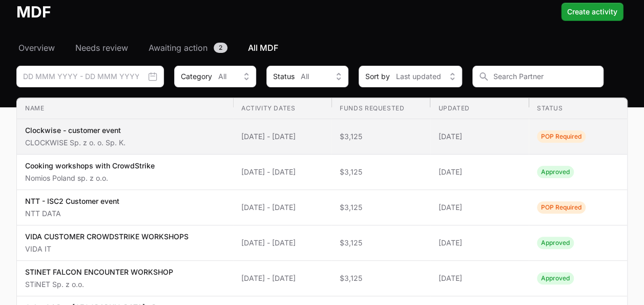  I want to click on div: Activity Status filter, so click(308, 76).